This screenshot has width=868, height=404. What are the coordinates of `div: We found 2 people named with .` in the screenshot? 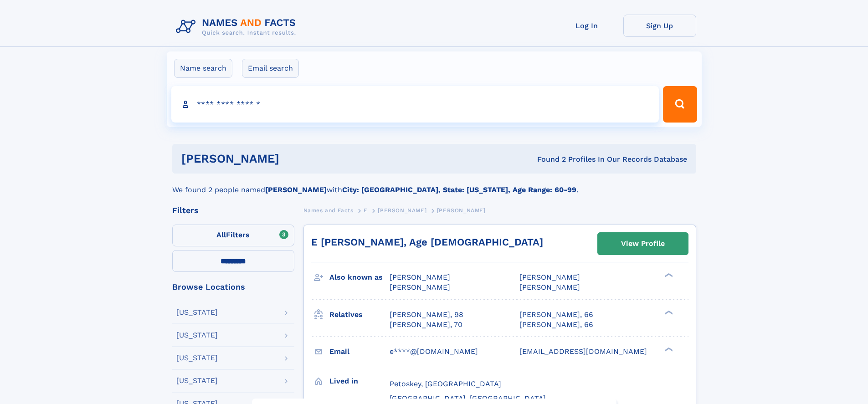 It's located at (434, 184).